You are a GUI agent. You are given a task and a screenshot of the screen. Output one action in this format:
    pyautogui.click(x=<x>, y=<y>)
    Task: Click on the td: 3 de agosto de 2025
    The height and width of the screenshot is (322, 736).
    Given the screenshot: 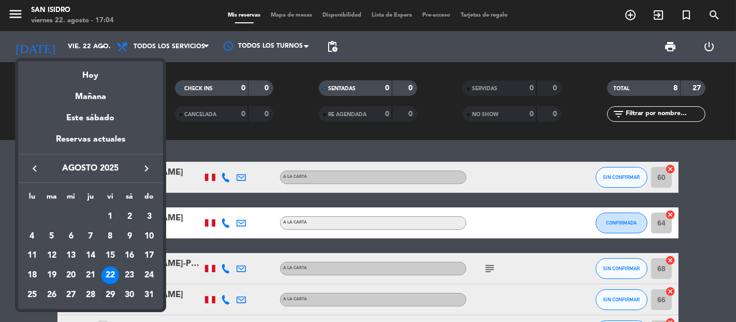 What is the action you would take?
    pyautogui.click(x=149, y=216)
    